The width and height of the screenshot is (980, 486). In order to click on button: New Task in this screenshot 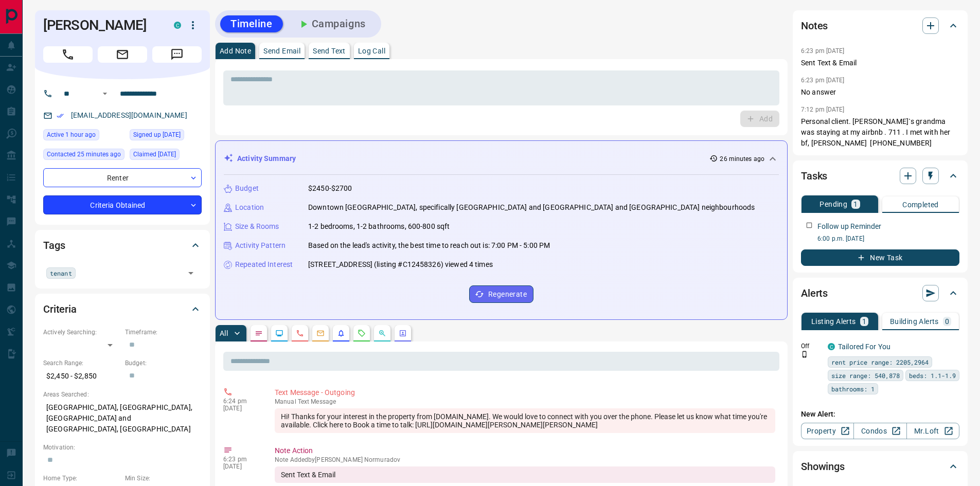, I will do `click(880, 258)`.